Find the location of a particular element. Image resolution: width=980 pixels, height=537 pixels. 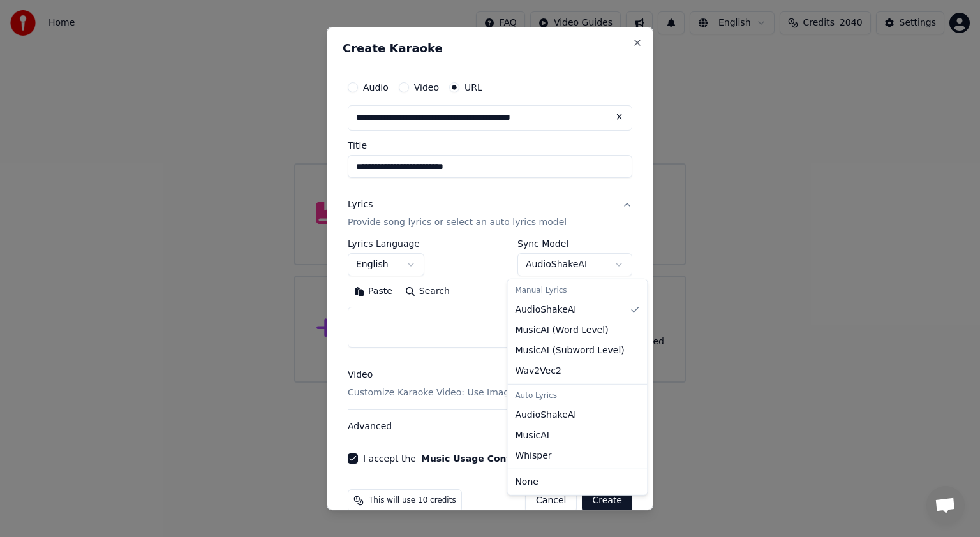

span: Wav2Vec2 is located at coordinates (538, 371).